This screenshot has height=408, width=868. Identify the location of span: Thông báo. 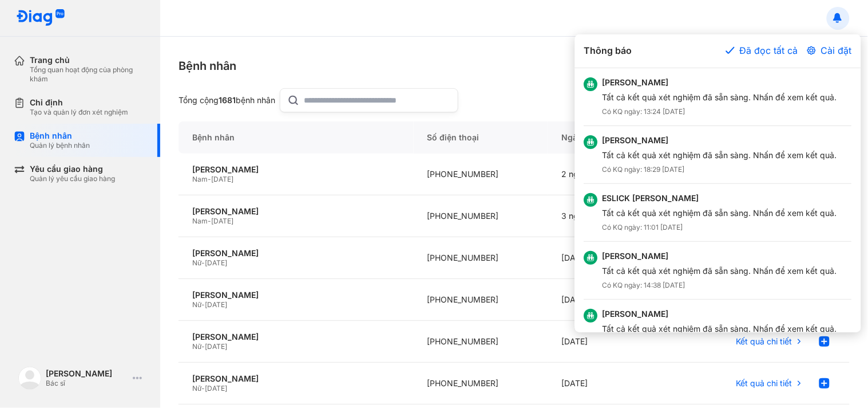
(608, 51).